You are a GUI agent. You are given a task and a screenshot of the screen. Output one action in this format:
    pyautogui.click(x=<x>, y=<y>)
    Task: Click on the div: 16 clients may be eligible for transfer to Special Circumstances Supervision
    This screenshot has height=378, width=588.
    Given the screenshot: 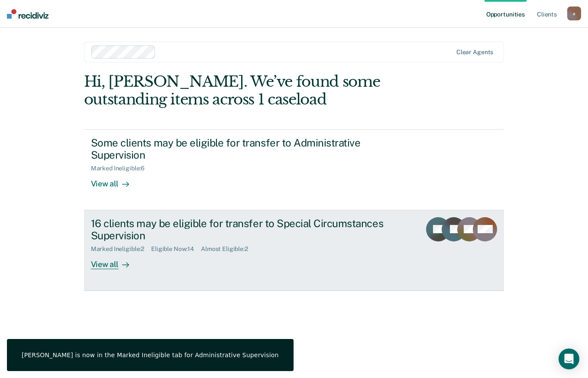 What is the action you would take?
    pyautogui.click(x=243, y=230)
    